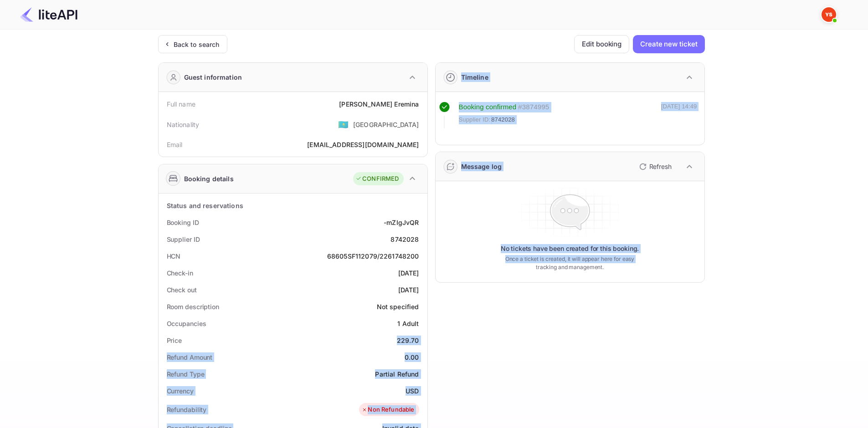 This screenshot has height=428, width=868. I want to click on div: 68605SF112079/2261748200, so click(373, 256).